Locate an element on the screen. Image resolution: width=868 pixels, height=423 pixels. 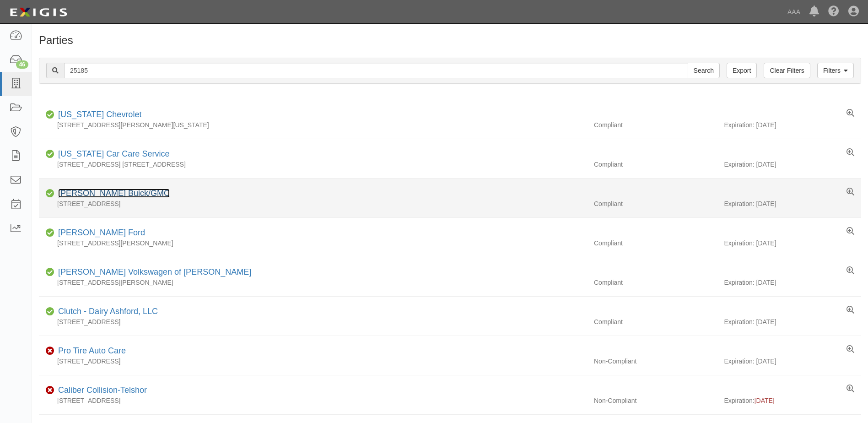
i: Help Center - Complianz is located at coordinates (834, 12).